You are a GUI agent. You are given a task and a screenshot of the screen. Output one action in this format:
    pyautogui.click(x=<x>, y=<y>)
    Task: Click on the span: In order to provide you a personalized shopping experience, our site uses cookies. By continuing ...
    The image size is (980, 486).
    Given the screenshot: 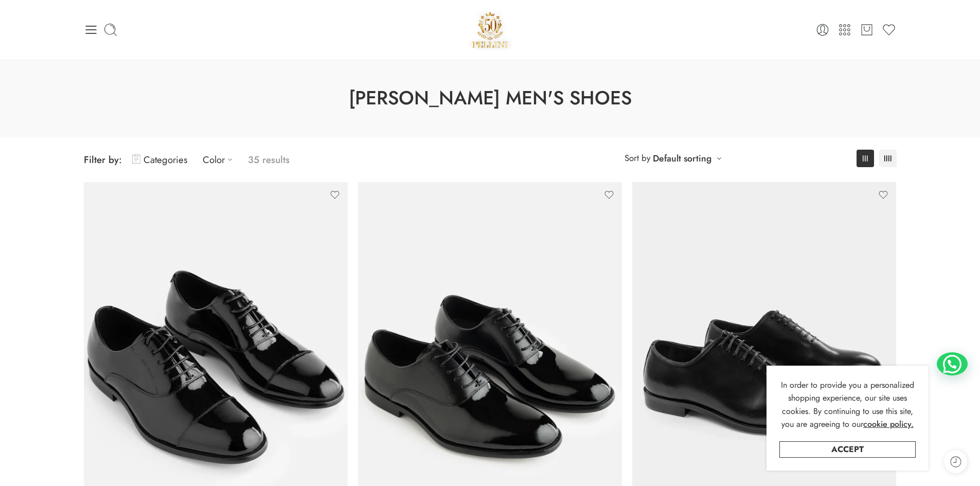 What is the action you would take?
    pyautogui.click(x=847, y=405)
    